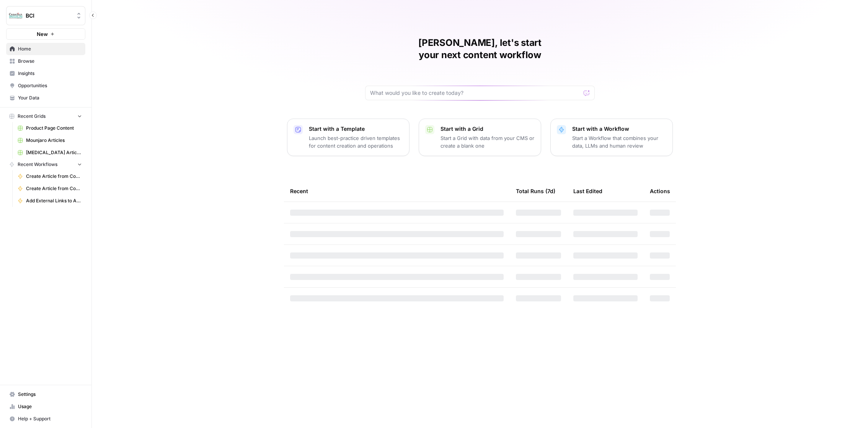 The width and height of the screenshot is (868, 428). Describe the element at coordinates (45, 34) in the screenshot. I see `button: New` at that location.